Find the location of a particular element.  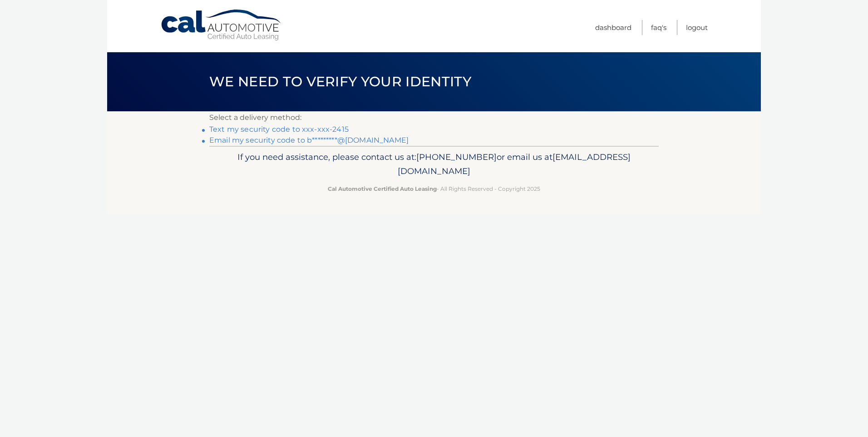

a: Cal Automotive is located at coordinates (222, 25).